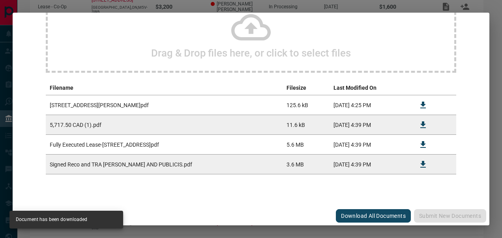 The width and height of the screenshot is (502, 238). Describe the element at coordinates (164, 88) in the screenshot. I see `th: Filename` at that location.